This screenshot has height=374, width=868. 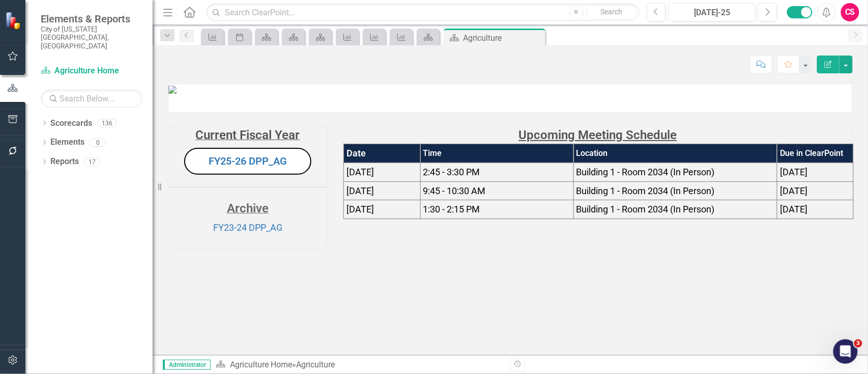 I want to click on span: Elements & Reports, so click(x=92, y=19).